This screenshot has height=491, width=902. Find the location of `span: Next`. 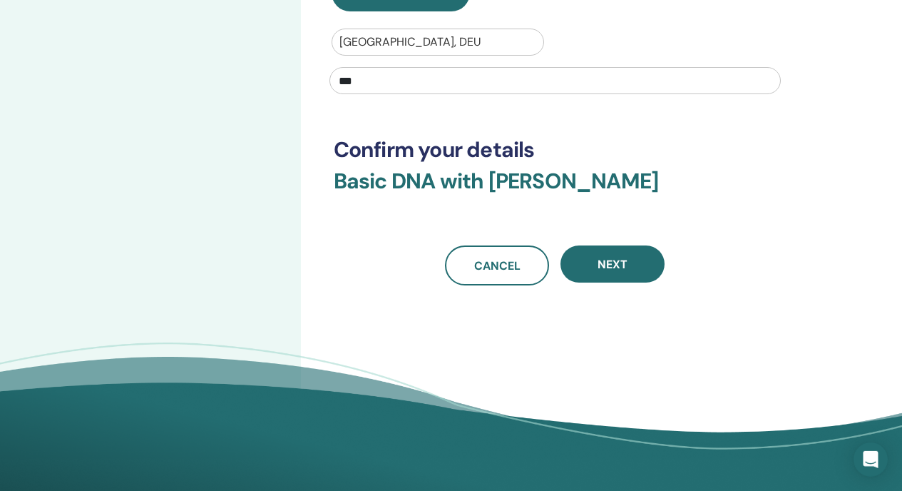

span: Next is located at coordinates (613, 264).